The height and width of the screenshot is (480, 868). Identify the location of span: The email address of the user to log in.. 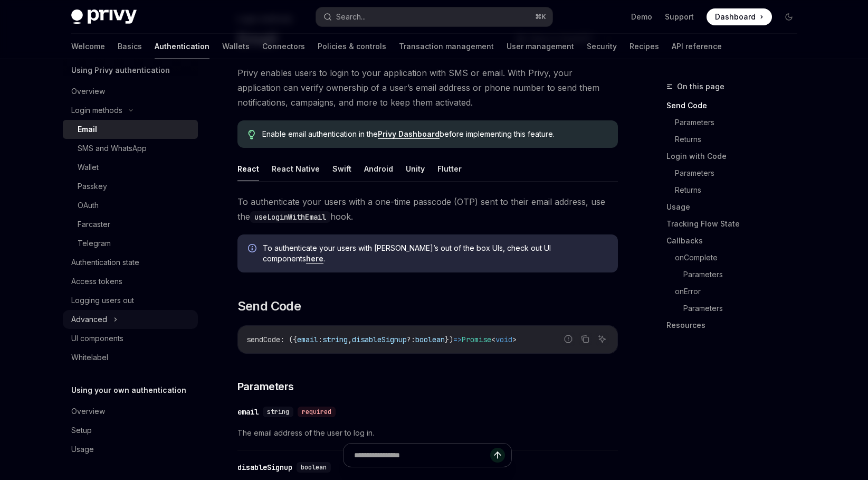
(427, 433).